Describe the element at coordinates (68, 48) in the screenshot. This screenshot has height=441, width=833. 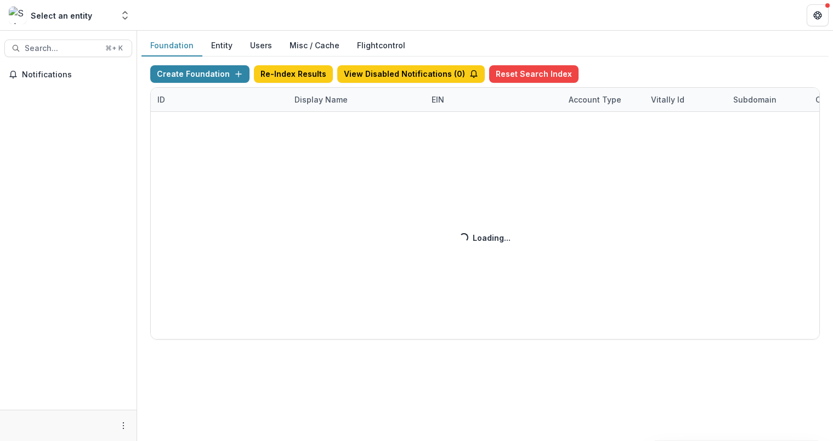
I see `button: Search...` at that location.